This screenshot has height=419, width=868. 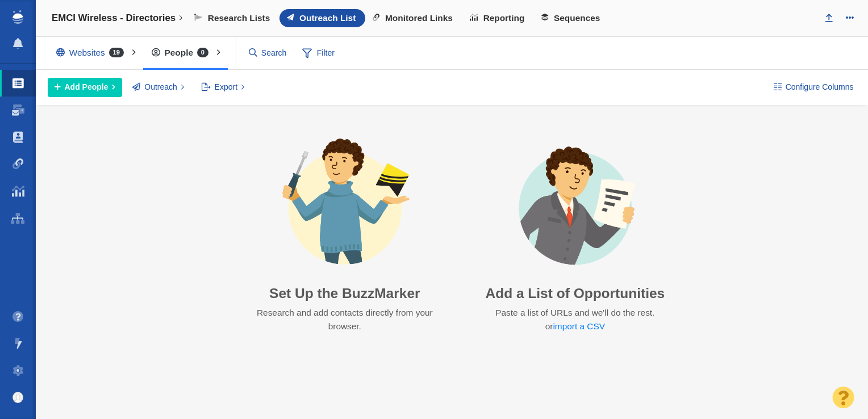 I want to click on a: Reporting, so click(x=498, y=18).